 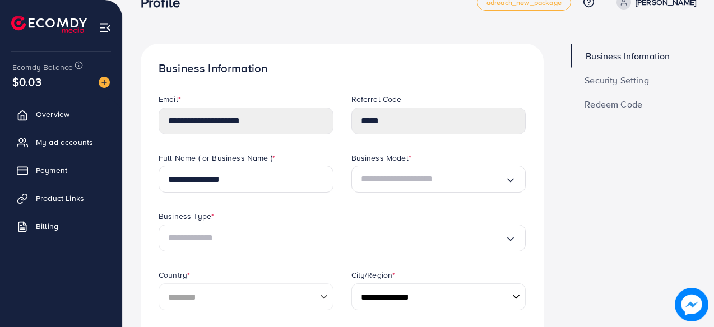 I want to click on label: Full Name ( or Business Name ), so click(x=217, y=158).